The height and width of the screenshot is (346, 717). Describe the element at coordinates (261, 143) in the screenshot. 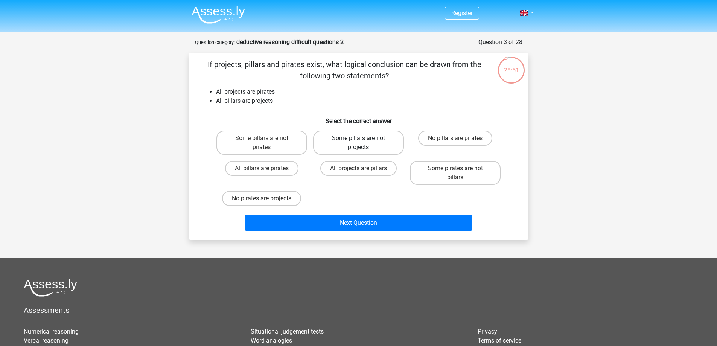

I see `label: Some pillars are not pirates` at that location.